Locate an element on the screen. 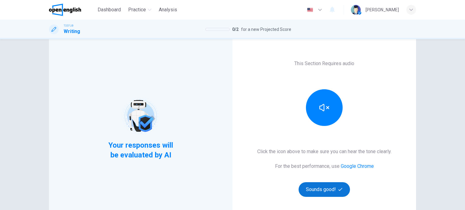  h6: This Section Requires audio is located at coordinates (324, 64).